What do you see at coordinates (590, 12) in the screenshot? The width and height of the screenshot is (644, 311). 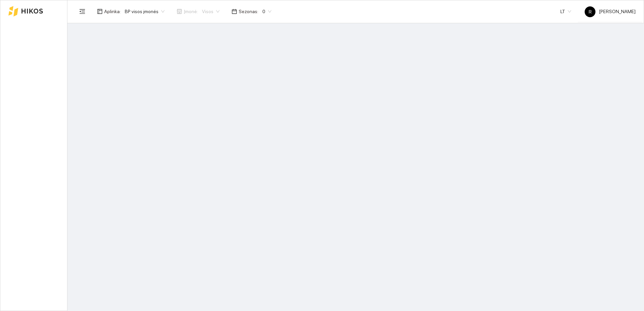 I see `span: R` at bounding box center [590, 12].